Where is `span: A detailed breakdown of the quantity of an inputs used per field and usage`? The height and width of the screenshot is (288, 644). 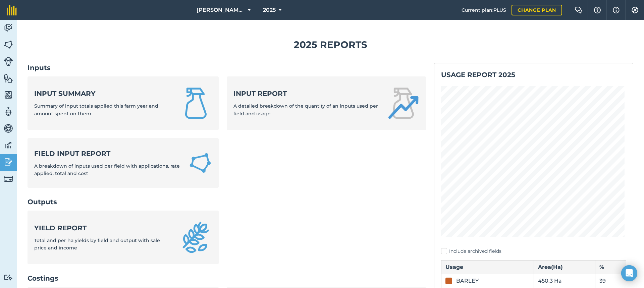
span: A detailed breakdown of the quantity of an inputs used per field and usage is located at coordinates (306, 110).